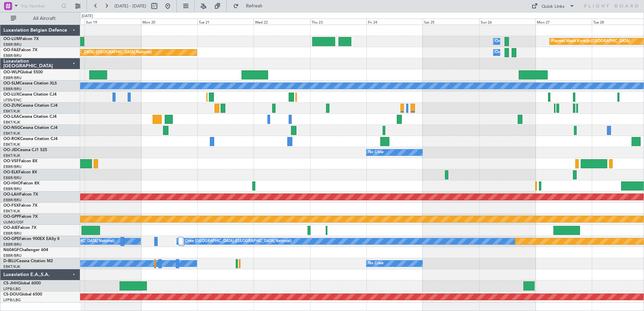 Image resolution: width=644 pixels, height=311 pixels. Describe the element at coordinates (30, 95) in the screenshot. I see `a: OO-LUXCessna Citation CJ4` at that location.